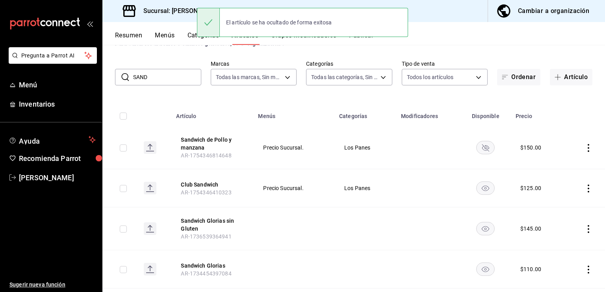  I want to click on div: navigation tabs, so click(360, 38).